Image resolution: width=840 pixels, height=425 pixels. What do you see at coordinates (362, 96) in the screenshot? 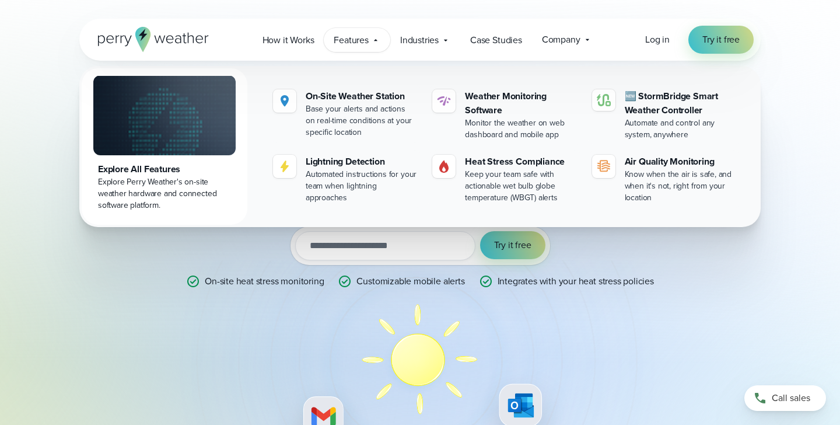
I see `div: On-Site Weather Station` at bounding box center [362, 96].